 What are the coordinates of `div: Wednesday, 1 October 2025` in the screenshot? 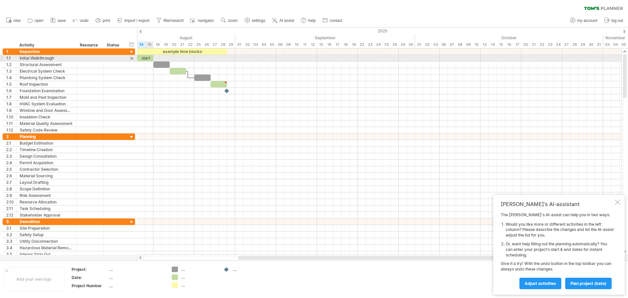 It's located at (419, 44).